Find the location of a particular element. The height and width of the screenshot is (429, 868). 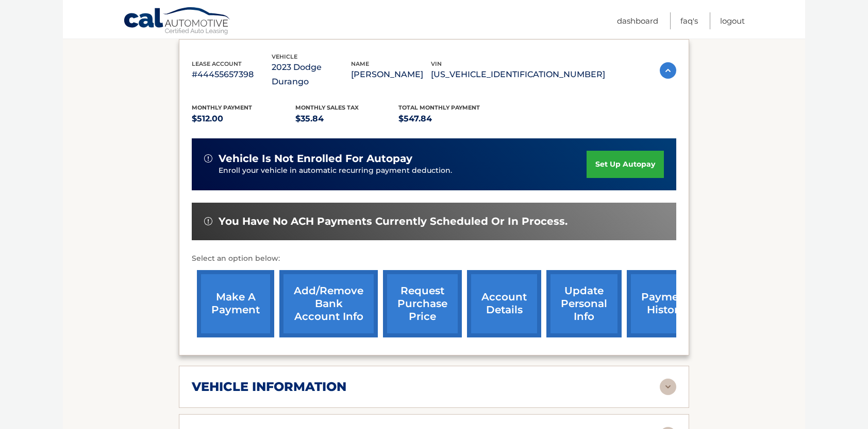

span: Monthly Payment is located at coordinates (222, 108).